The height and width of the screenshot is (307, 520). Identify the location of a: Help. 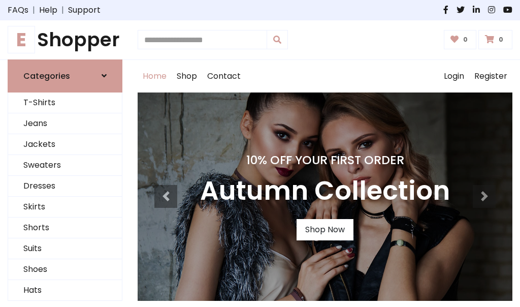
(48, 10).